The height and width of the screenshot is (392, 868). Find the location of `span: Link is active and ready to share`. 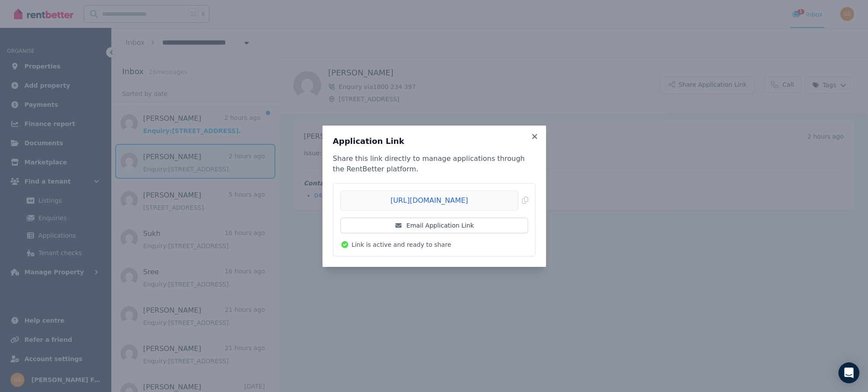

span: Link is active and ready to share is located at coordinates (401, 244).